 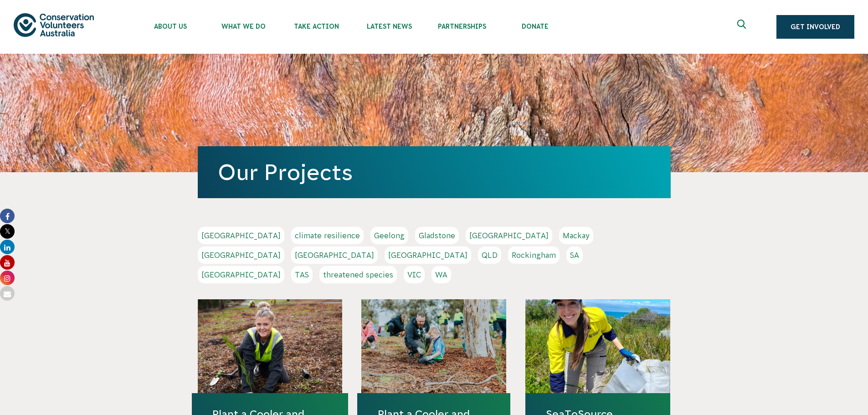 I want to click on a: Get Involved, so click(x=815, y=27).